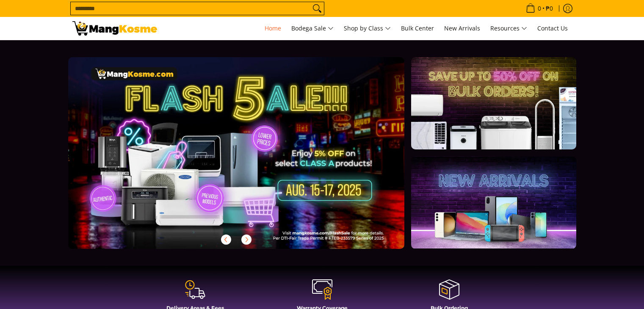 This screenshot has width=644, height=309. I want to click on span: 0, so click(540, 8).